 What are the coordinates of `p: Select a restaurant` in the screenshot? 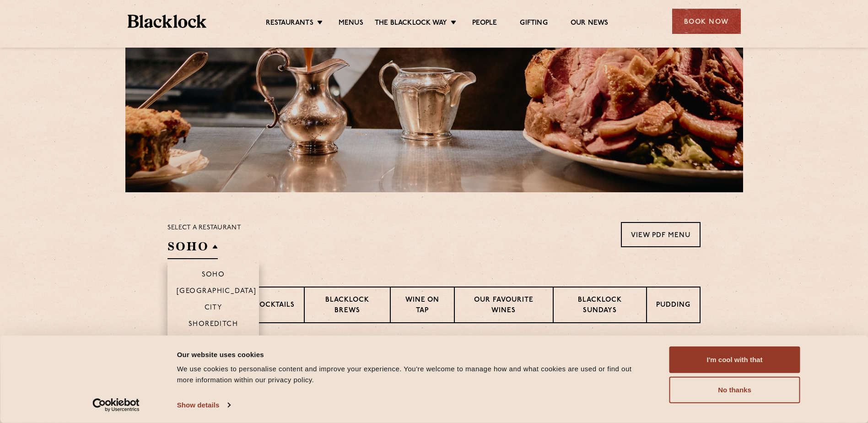 It's located at (204, 228).